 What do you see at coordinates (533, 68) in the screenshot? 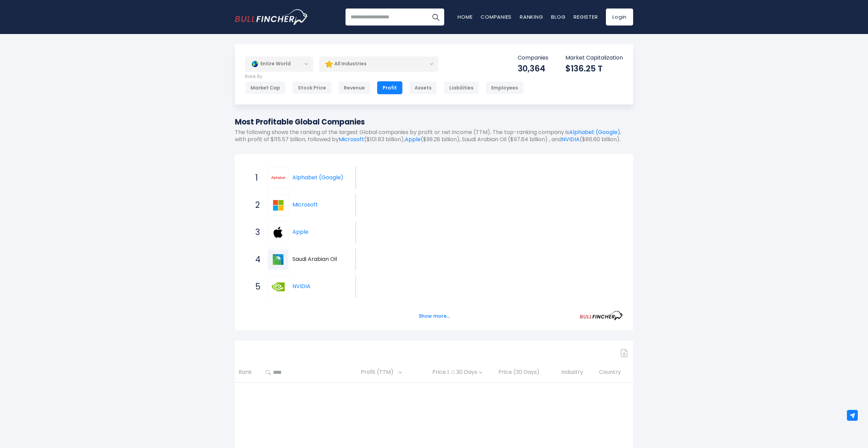
I see `div: 30,364` at bounding box center [533, 68].